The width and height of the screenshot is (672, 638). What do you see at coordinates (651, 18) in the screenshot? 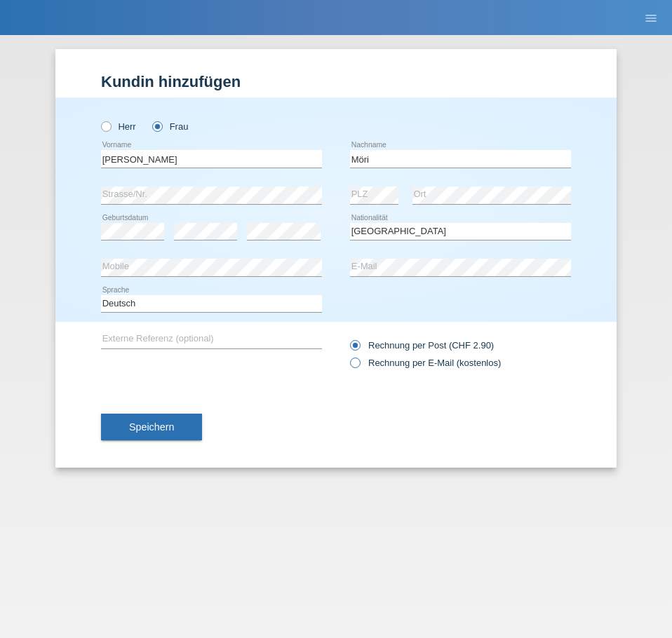
I see `i: menu` at bounding box center [651, 18].